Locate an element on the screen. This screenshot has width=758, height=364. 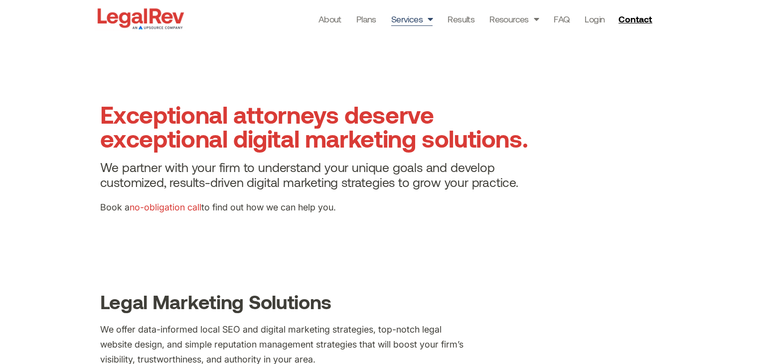
a: Login is located at coordinates (594, 19).